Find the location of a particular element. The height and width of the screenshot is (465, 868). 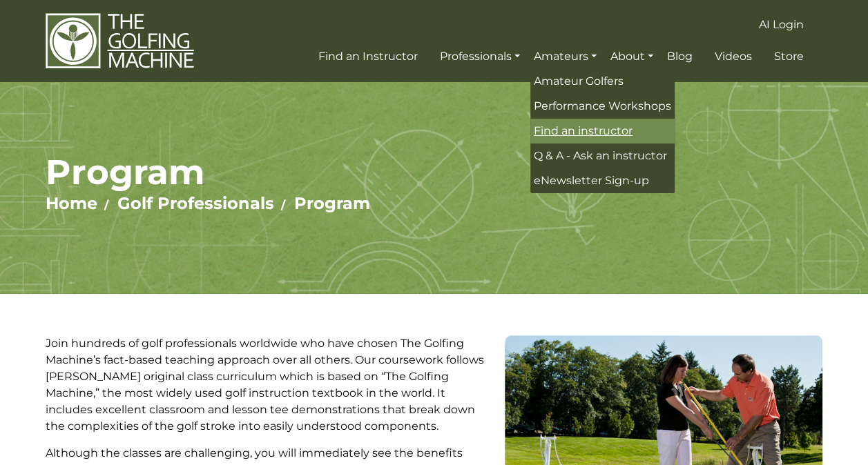

a: Find an instructor is located at coordinates (602, 131).